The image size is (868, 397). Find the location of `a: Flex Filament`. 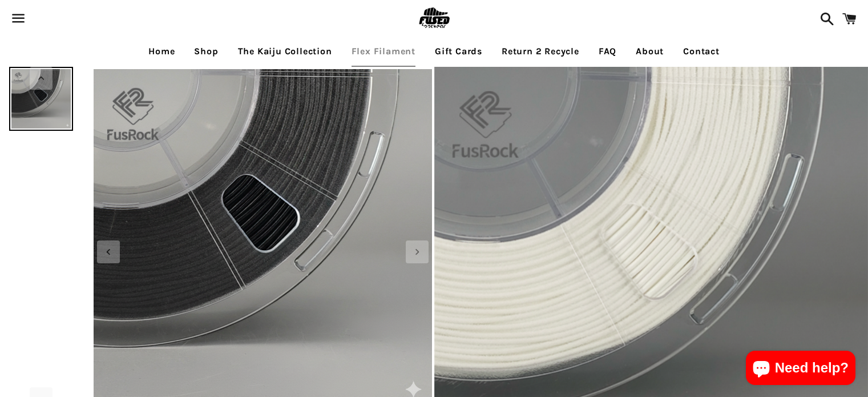

a: Flex Filament is located at coordinates (383, 51).